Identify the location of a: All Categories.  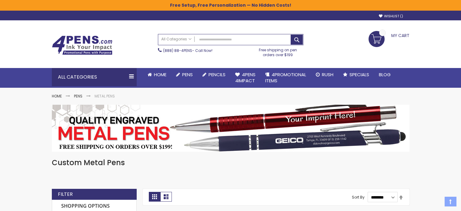
(176, 39).